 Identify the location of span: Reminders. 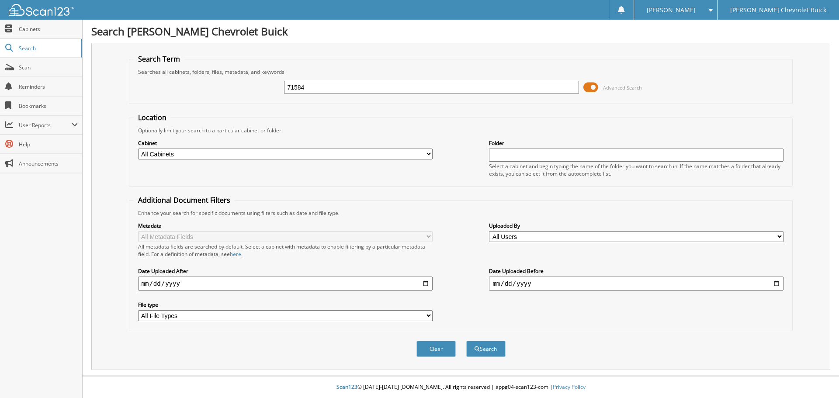
(48, 87).